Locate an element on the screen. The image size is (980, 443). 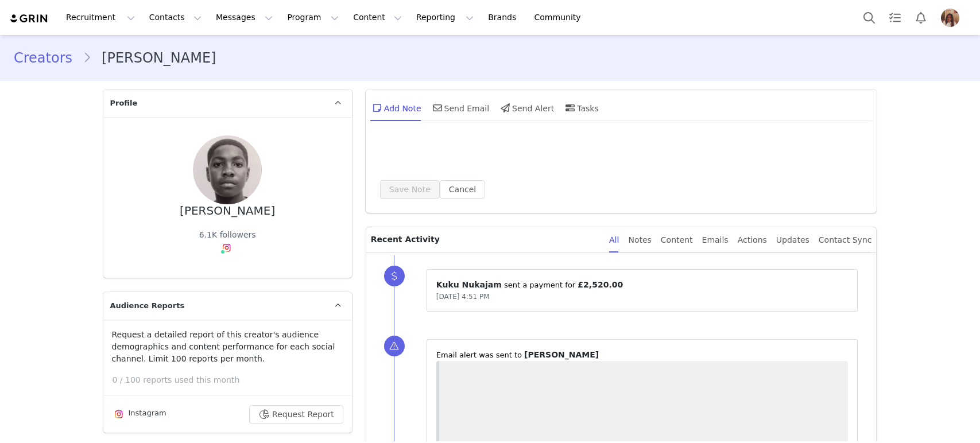
div: All is located at coordinates (613, 240).